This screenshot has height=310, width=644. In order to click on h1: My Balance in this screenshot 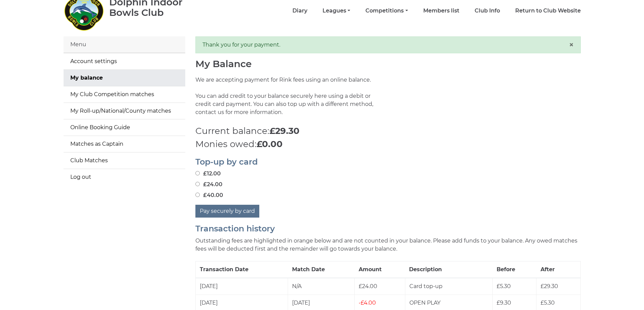, I will do `click(388, 64)`.